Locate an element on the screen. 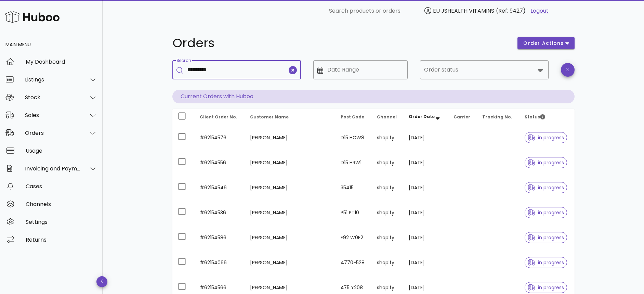  span: Channel is located at coordinates (387, 117).